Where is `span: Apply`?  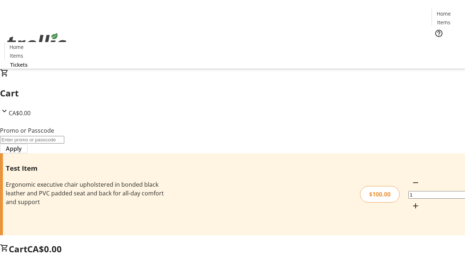 span: Apply is located at coordinates (14, 149).